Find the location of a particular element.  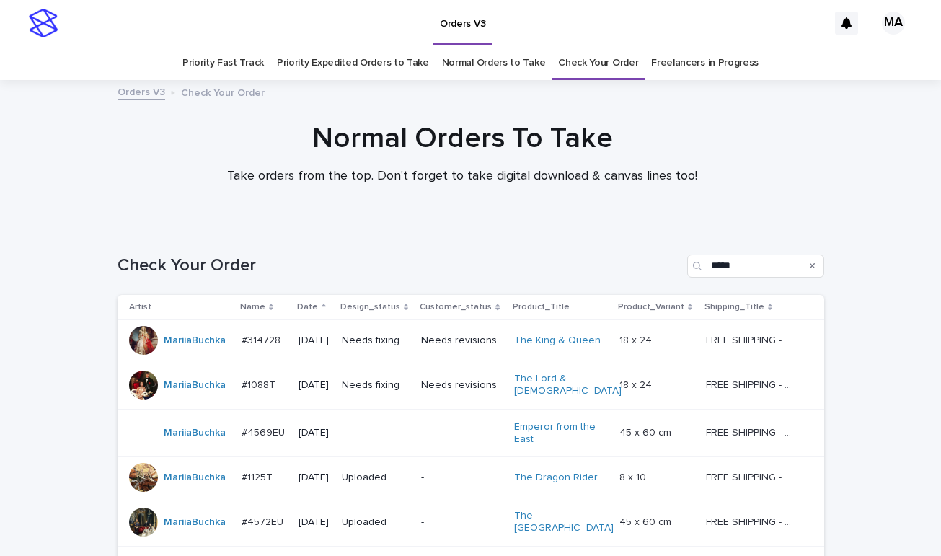

p: FREE SHIPPING - preview in 1-2 business days, after your approval delivery will take 6-10 busines... is located at coordinates (752, 431).